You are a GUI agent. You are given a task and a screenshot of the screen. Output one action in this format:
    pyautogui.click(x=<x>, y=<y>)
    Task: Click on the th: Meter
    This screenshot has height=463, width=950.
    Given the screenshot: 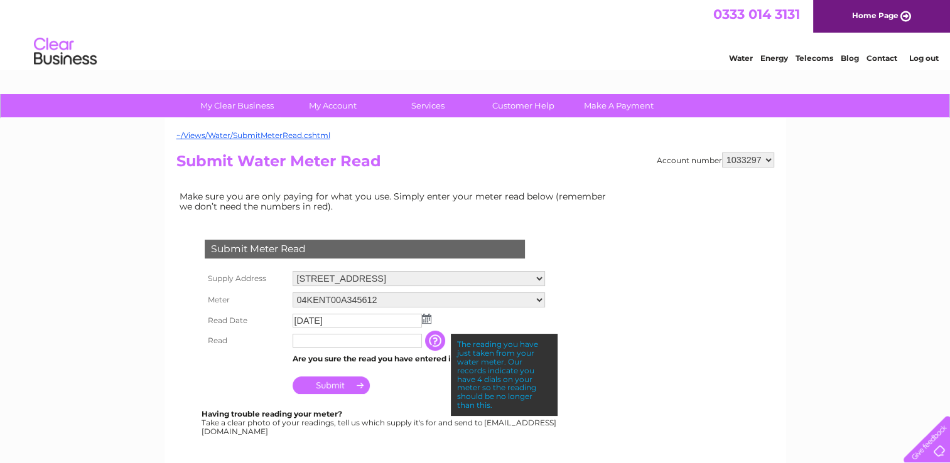 What is the action you would take?
    pyautogui.click(x=245, y=300)
    